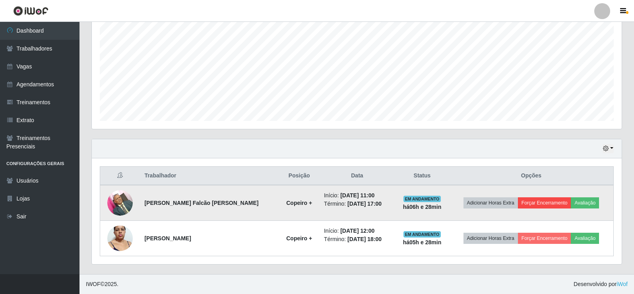 Image resolution: width=634 pixels, height=294 pixels. What do you see at coordinates (601, 284) in the screenshot?
I see `span: Desenvolvido por` at bounding box center [601, 284].